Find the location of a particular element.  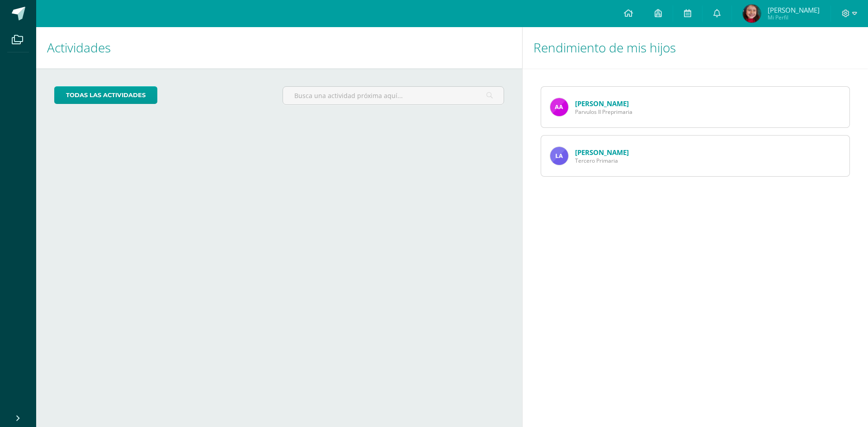

span: Tercero Primaria is located at coordinates (602, 160).